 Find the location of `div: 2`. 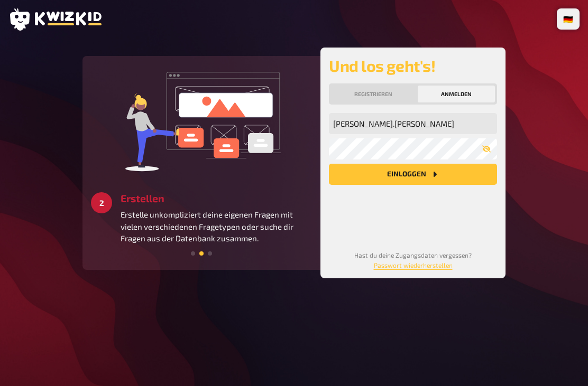

div: 2 is located at coordinates (101, 203).